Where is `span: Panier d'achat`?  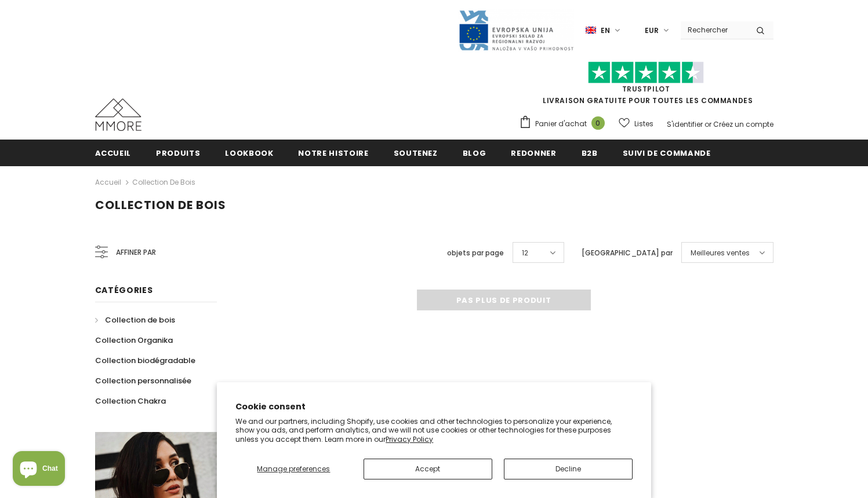
span: Panier d'achat is located at coordinates (560, 124).